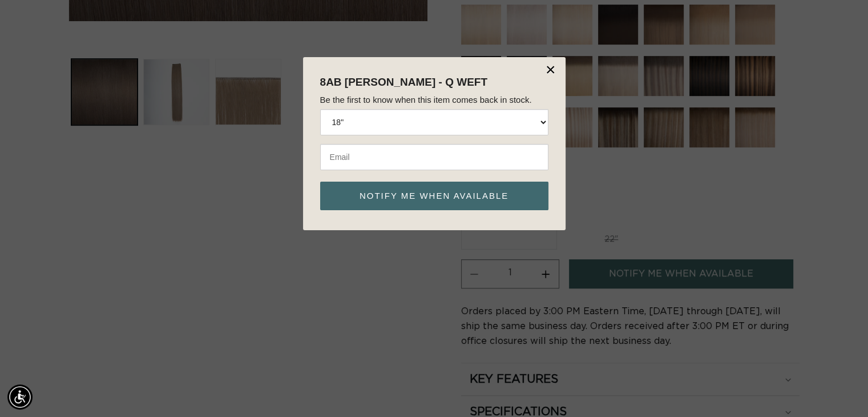 The height and width of the screenshot is (417, 868). I want to click on p: Be the first to know when this item comes back in stock., so click(435, 100).